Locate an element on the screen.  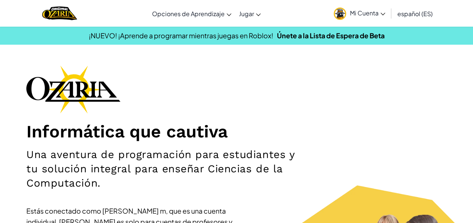
span: Opciones de Aprendizaje is located at coordinates (188, 14).